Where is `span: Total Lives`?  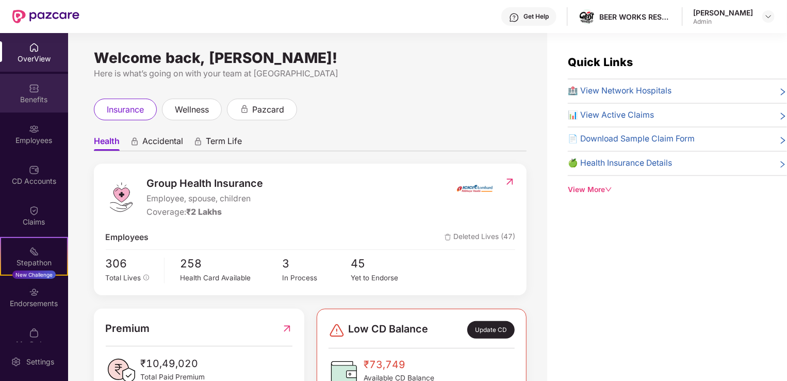
span: Total Lives is located at coordinates (123, 277).